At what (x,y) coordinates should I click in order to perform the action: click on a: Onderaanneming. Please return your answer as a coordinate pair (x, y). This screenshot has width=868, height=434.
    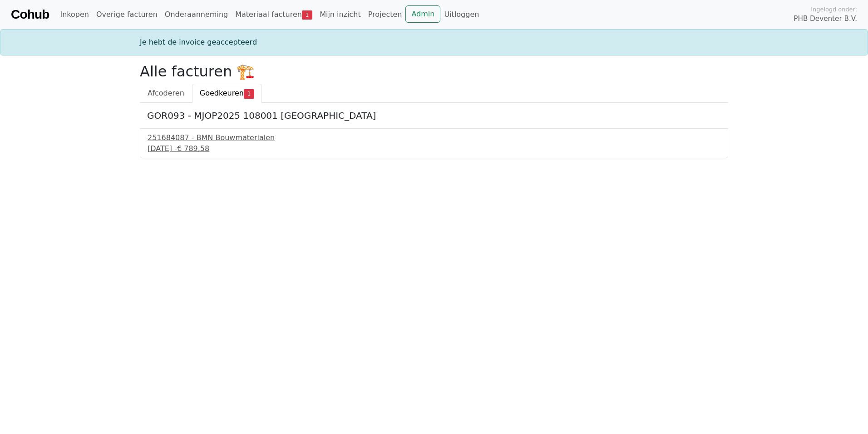
    Looking at the image, I should click on (196, 15).